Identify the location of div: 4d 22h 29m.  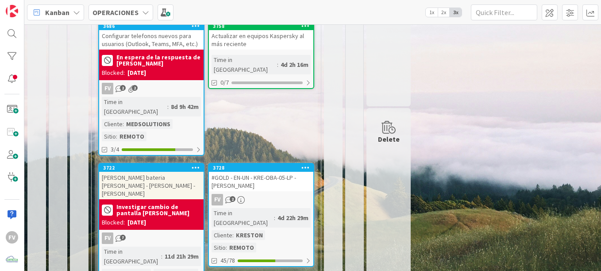
(293, 218).